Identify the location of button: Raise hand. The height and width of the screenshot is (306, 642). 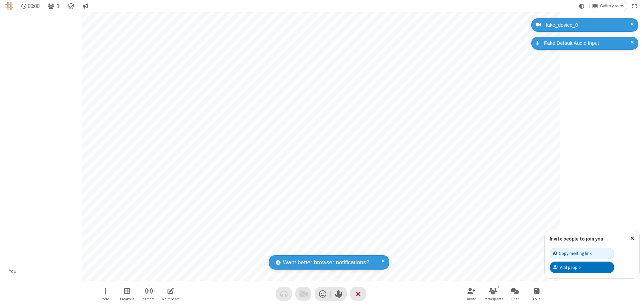
(339, 294).